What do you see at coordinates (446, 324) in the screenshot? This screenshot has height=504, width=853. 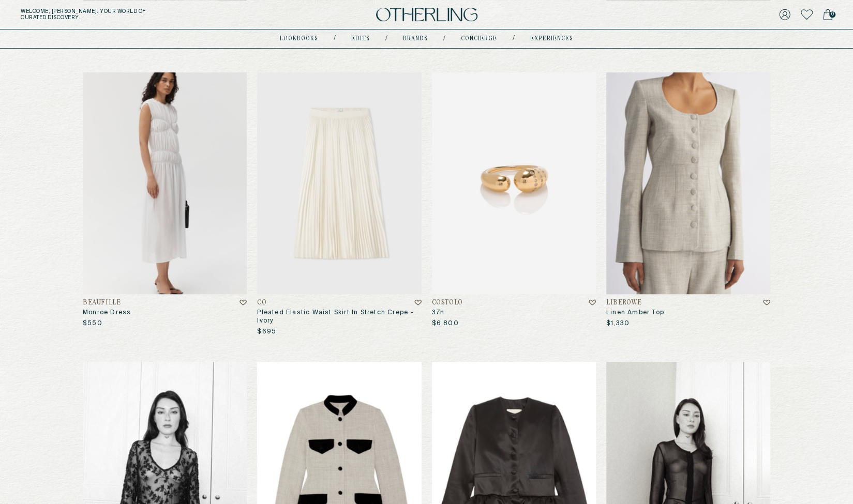 I see `p: $6,800` at bounding box center [446, 324].